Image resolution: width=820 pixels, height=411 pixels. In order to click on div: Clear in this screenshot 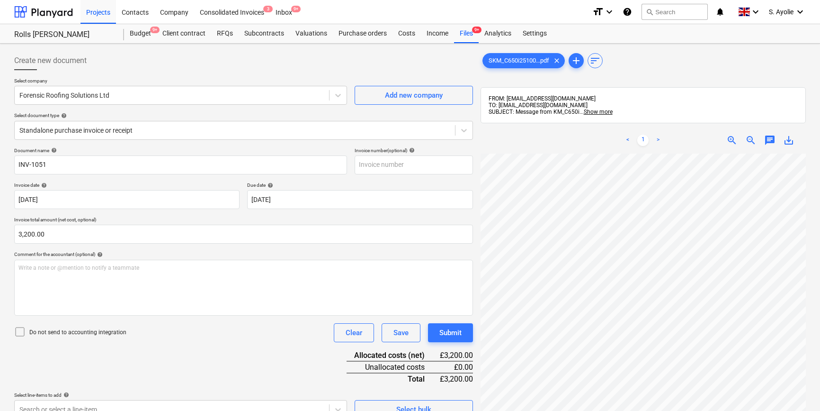, I will do `click(354, 333)`.